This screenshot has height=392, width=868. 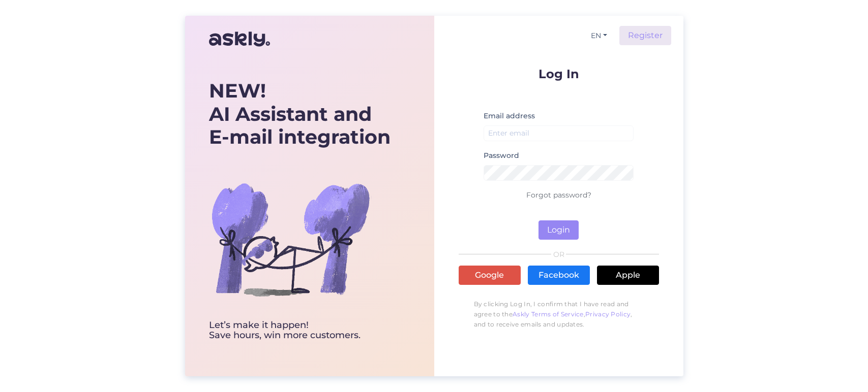 I want to click on b: NEW!, so click(x=237, y=90).